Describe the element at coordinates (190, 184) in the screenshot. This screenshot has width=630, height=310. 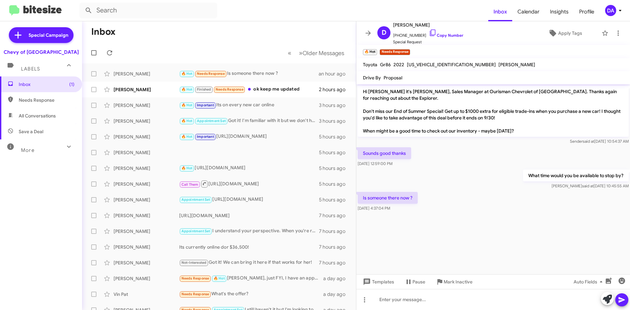
I see `span: Call Them` at that location.